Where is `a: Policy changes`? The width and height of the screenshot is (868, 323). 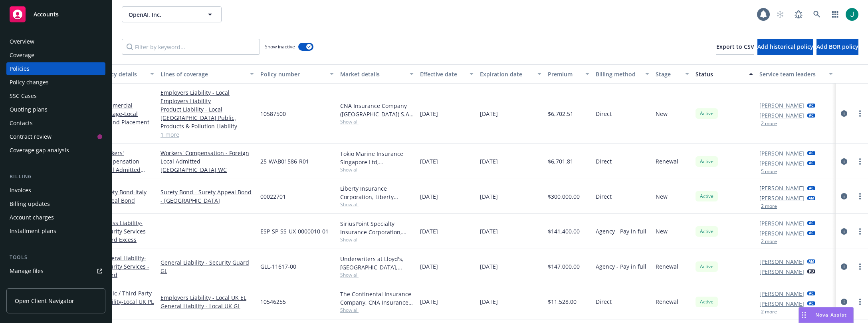 a: Policy changes is located at coordinates (56, 83).